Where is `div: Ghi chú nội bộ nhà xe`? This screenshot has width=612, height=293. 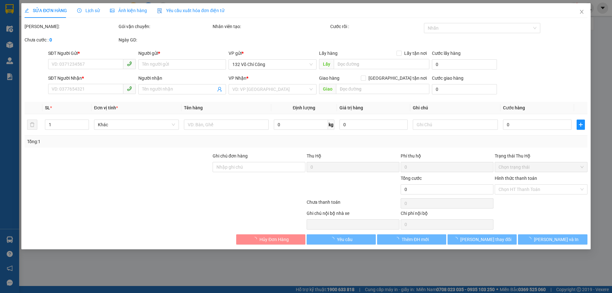 div: Ghi chú nội bộ nhà xe is located at coordinates (353, 214).